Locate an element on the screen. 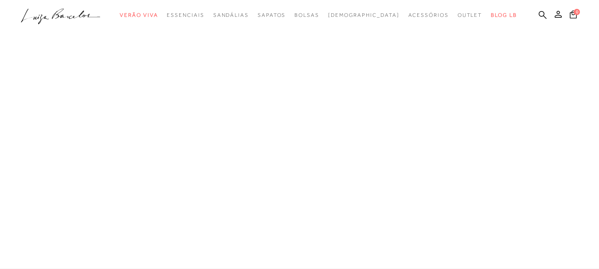 The height and width of the screenshot is (269, 599). span: BLOG LB is located at coordinates (504, 15).